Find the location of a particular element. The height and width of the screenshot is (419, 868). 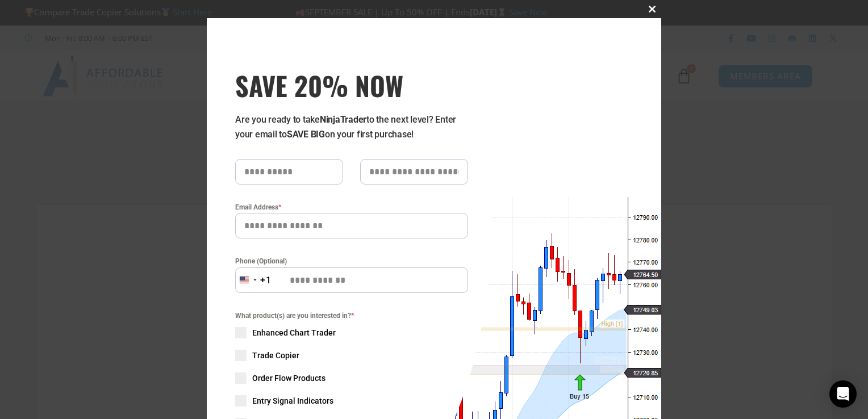

span: What product(s) are you interested in? is located at coordinates (351, 315).